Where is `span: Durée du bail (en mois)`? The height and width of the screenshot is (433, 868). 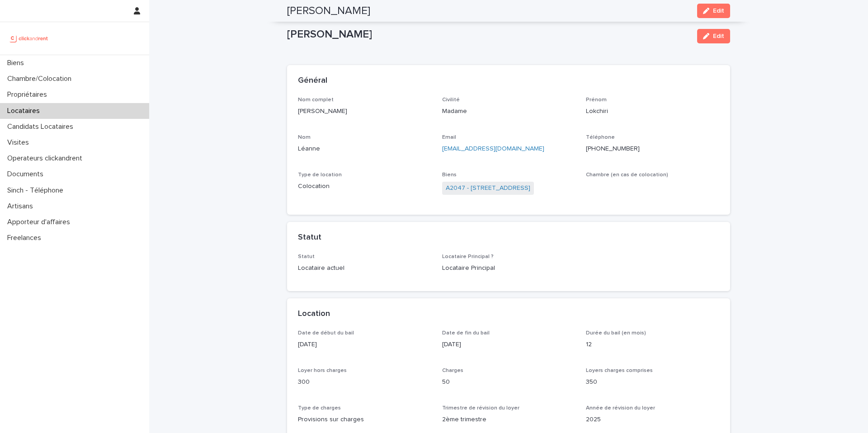
span: Durée du bail (en mois) is located at coordinates (616, 334).